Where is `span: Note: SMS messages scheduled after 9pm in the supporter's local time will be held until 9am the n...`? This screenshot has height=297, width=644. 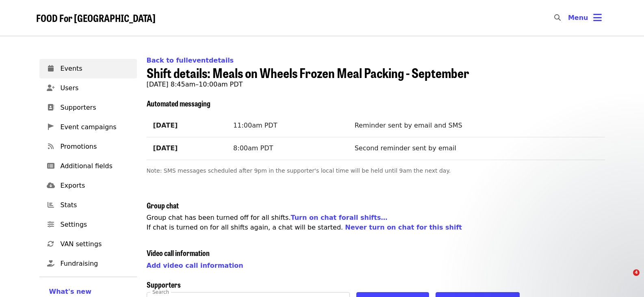
span: Note: SMS messages scheduled after 9pm in the supporter's local time will be held until 9am the n... is located at coordinates (299, 170).